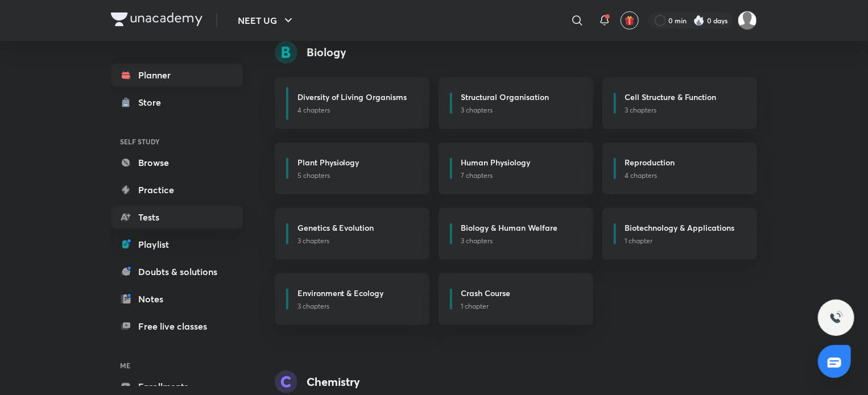 The height and width of the screenshot is (395, 868). I want to click on a: Crash Course1 chapter, so click(516, 299).